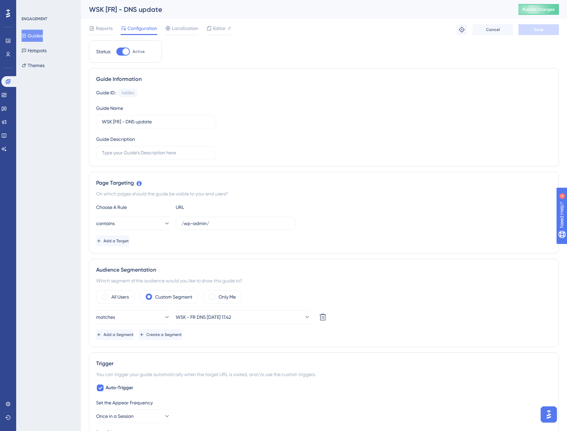  I want to click on div: Choose A Rule, so click(133, 207).